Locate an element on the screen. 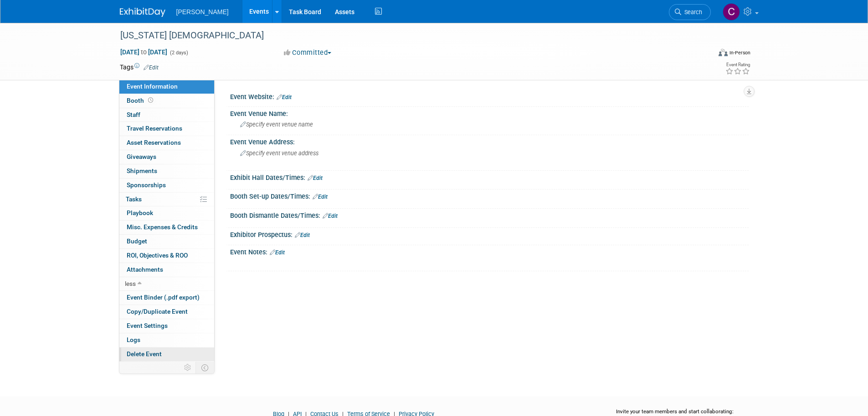  span: Tasks is located at coordinates (134, 199).